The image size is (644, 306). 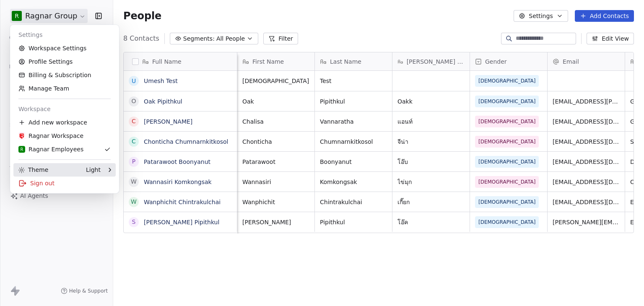 What do you see at coordinates (65, 34) in the screenshot?
I see `div: Settings` at bounding box center [65, 34].